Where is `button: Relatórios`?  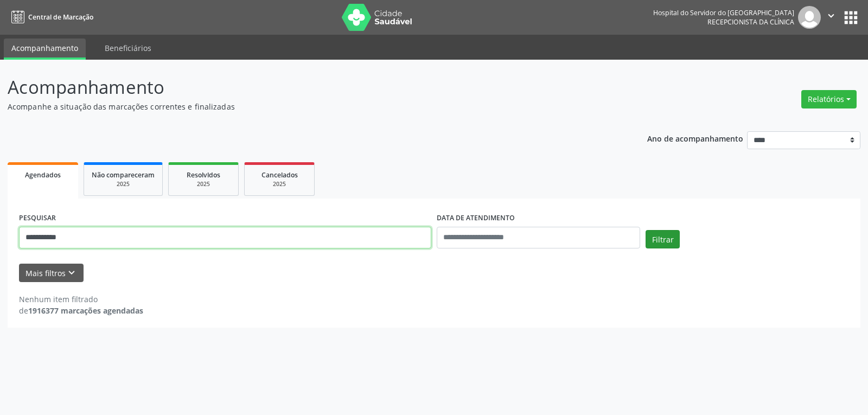
button: Relatórios is located at coordinates (830, 100).